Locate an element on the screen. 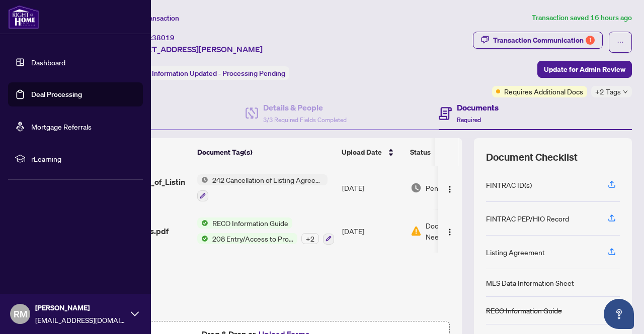 This screenshot has width=644, height=334. span: Update for Admin Review is located at coordinates (585, 69).